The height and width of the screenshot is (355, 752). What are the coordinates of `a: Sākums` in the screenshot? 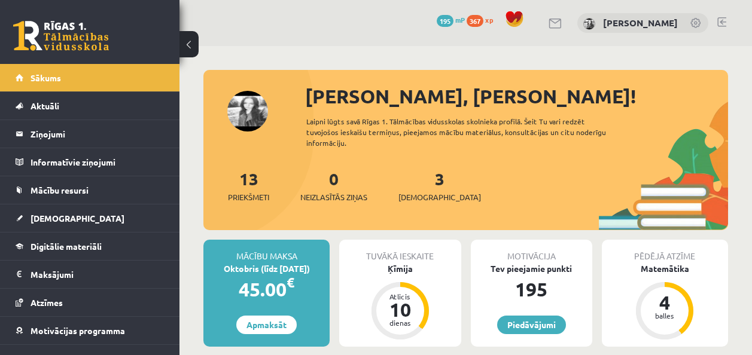 It's located at (90, 78).